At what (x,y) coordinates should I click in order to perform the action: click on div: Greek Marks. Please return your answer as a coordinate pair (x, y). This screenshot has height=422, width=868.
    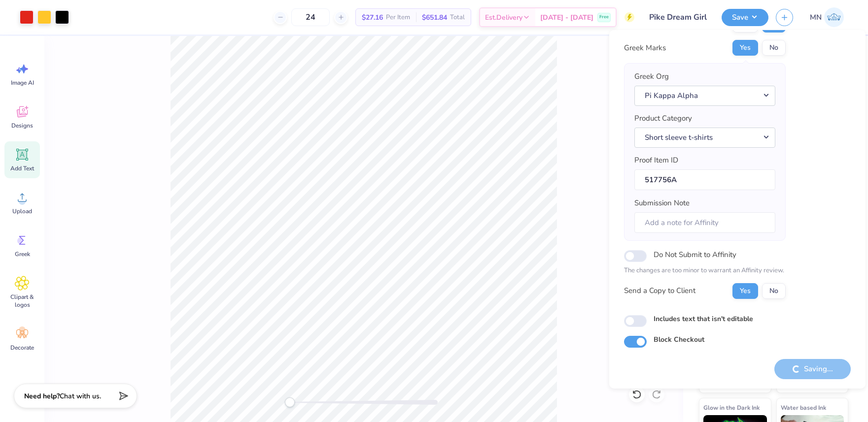
    Looking at the image, I should click on (645, 48).